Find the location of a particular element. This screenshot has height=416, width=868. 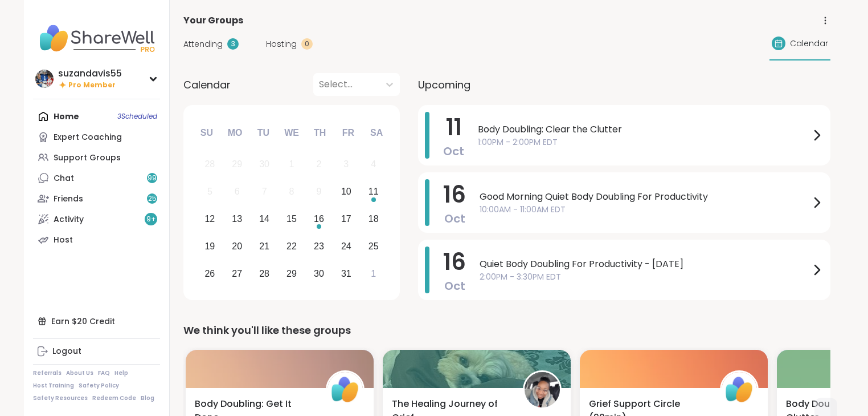

a: Host is located at coordinates (96, 240).